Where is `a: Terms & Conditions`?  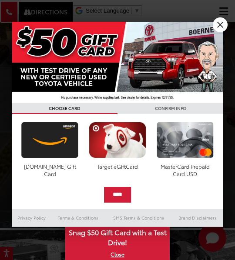 a: Terms & Conditions is located at coordinates (78, 218).